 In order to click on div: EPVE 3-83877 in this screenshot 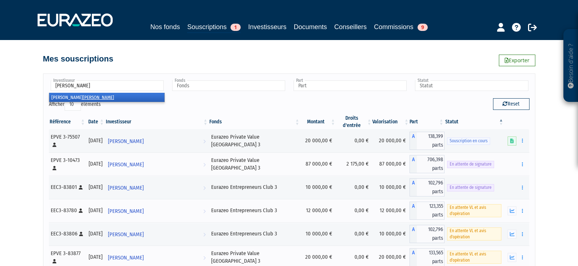, I will do `click(67, 258)`.